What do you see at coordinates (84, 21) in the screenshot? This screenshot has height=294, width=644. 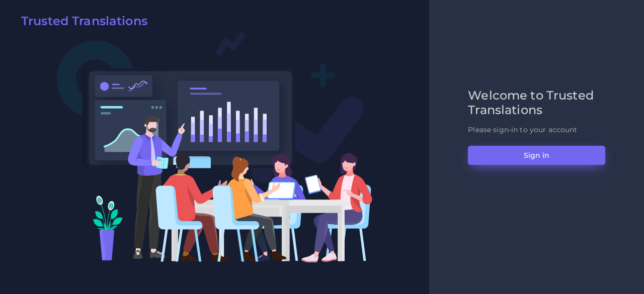 I see `h2: Trusted Translations` at bounding box center [84, 21].